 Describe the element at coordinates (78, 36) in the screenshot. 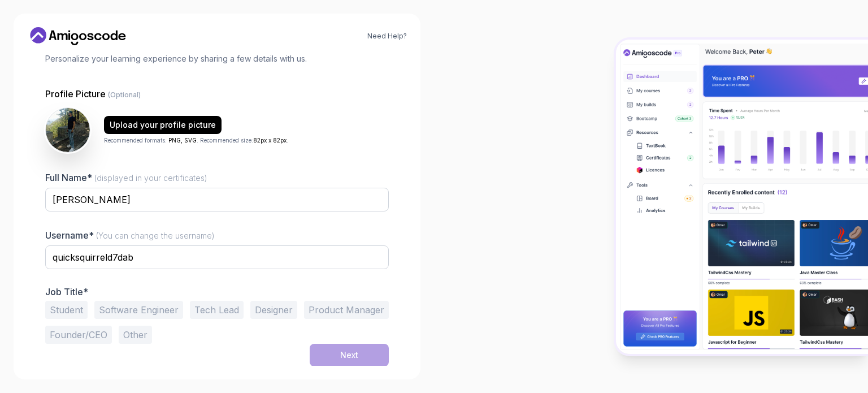

I see `a: Home link` at that location.